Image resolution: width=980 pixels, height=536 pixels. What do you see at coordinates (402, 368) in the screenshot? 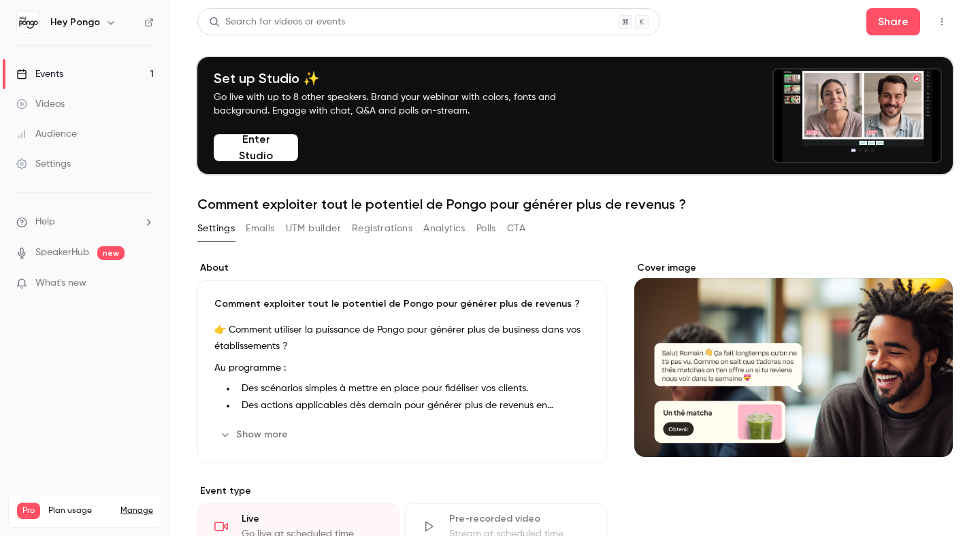
I see `p: Au programme :` at bounding box center [402, 368].